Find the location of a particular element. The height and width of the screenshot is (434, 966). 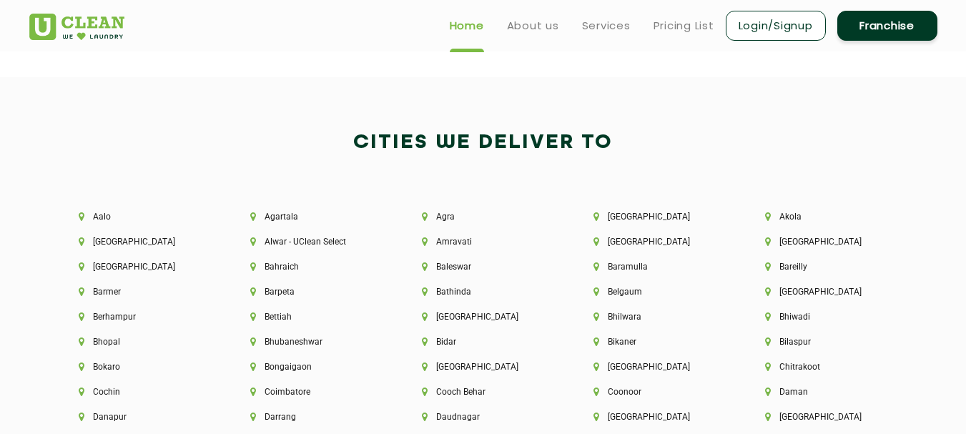

li: Bhubaneshwar is located at coordinates (312, 342).